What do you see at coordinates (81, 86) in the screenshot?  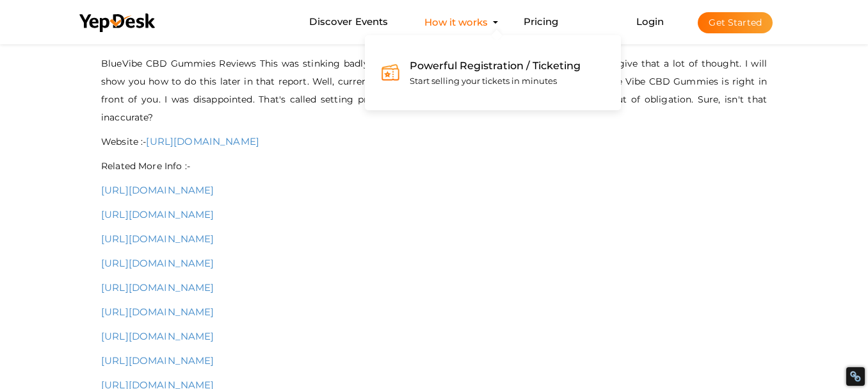 I see `div: Domain Overview` at bounding box center [81, 86].